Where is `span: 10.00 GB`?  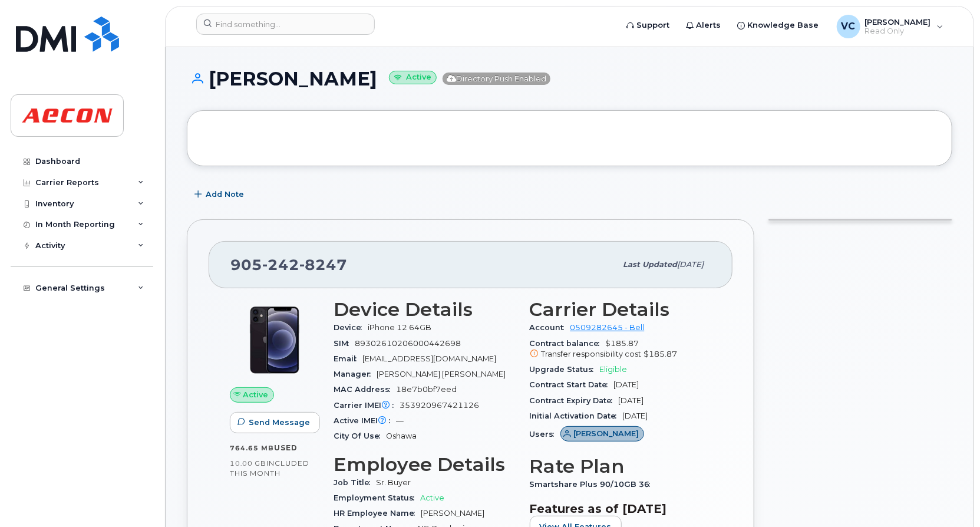 span: 10.00 GB is located at coordinates (248, 464).